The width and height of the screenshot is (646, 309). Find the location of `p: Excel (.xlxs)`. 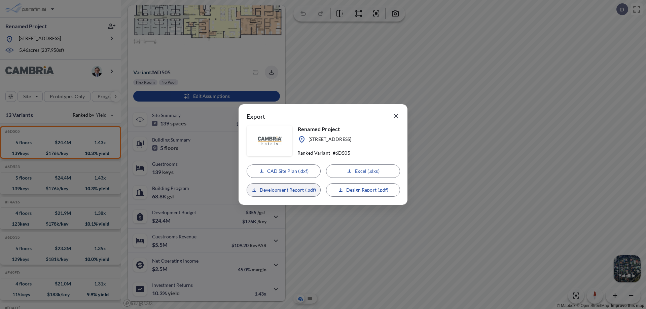

p: Excel (.xlxs) is located at coordinates (367, 171).